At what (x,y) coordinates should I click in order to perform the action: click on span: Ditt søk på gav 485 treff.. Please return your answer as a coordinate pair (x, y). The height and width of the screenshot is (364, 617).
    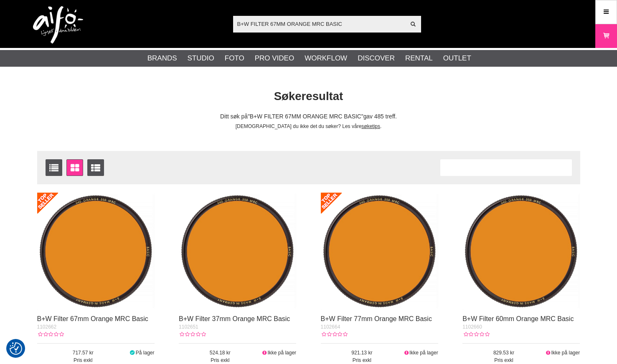
    Looking at the image, I should click on (308, 117).